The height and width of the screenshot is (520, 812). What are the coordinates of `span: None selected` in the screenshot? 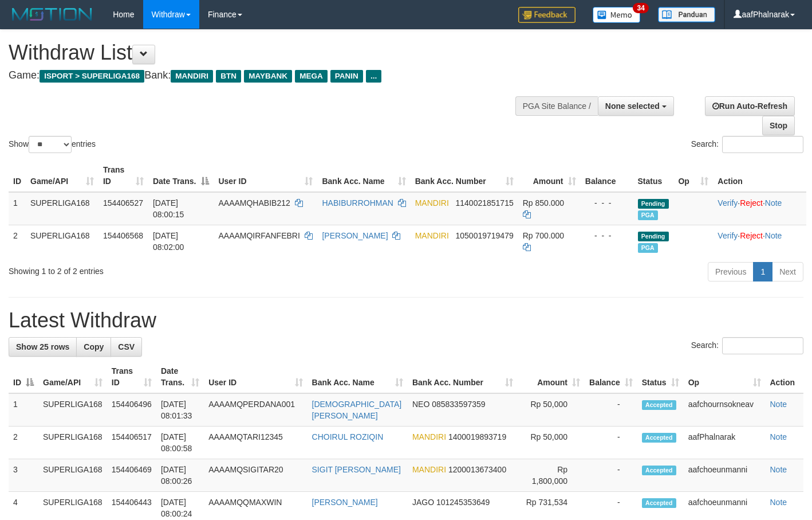 It's located at (632, 106).